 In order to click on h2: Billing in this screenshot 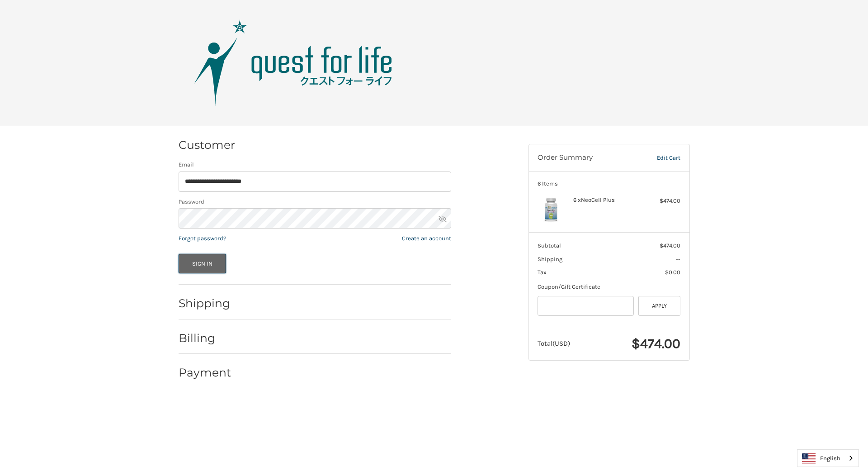, I will do `click(205, 338)`.